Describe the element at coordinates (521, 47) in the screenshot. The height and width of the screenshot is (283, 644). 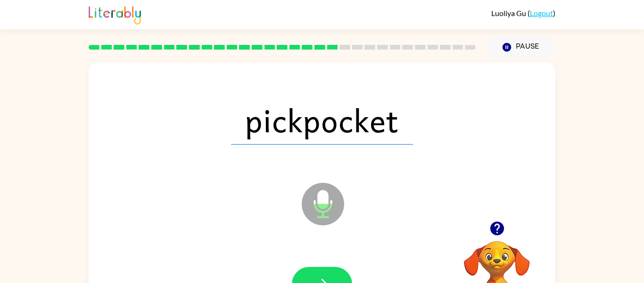
I see `button: Pause` at that location.